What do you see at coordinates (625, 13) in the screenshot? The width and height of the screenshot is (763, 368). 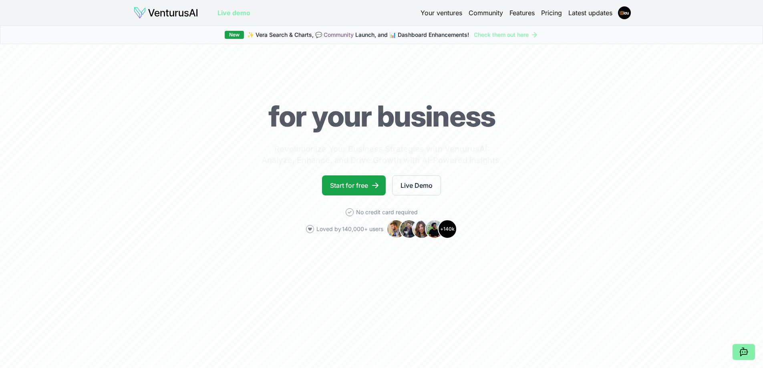 I see `img: ALV-UjWOu-PbQSzbSCwXlxbhgt8gd1Ircp8920BsrtF0yVsssmq48yujJqj4w2eMpXr6UcN5tHblNbk1Vnca0wCSyHMTRvc7x...` at bounding box center [625, 13].